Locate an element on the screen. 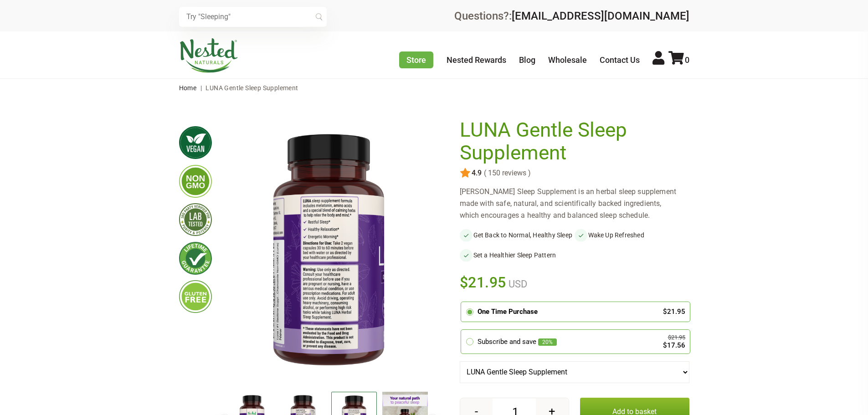  span: ( 150 reviews ) is located at coordinates (506, 173).